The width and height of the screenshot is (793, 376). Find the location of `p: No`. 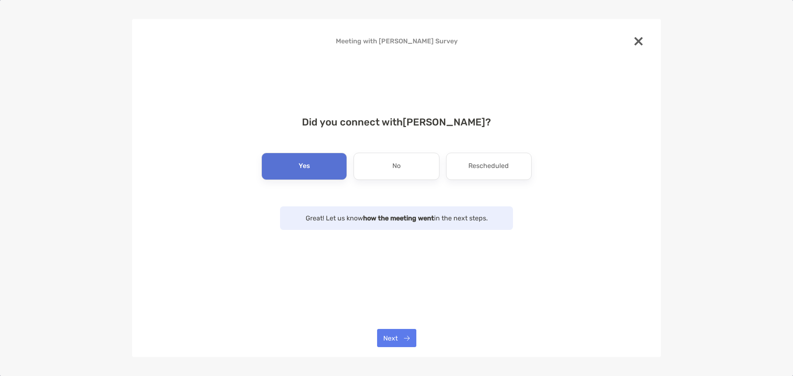

p: No is located at coordinates (397, 167).